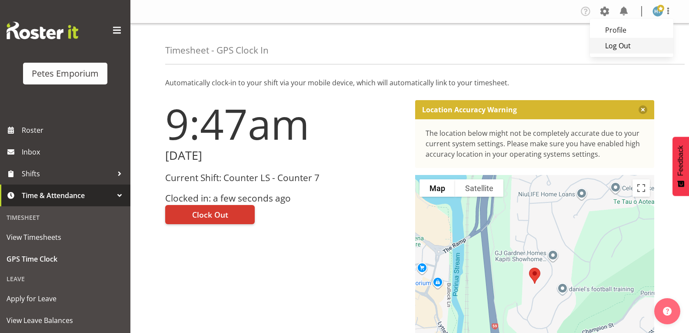  What do you see at coordinates (65, 259) in the screenshot?
I see `a: GPS Time Clock` at bounding box center [65, 259].